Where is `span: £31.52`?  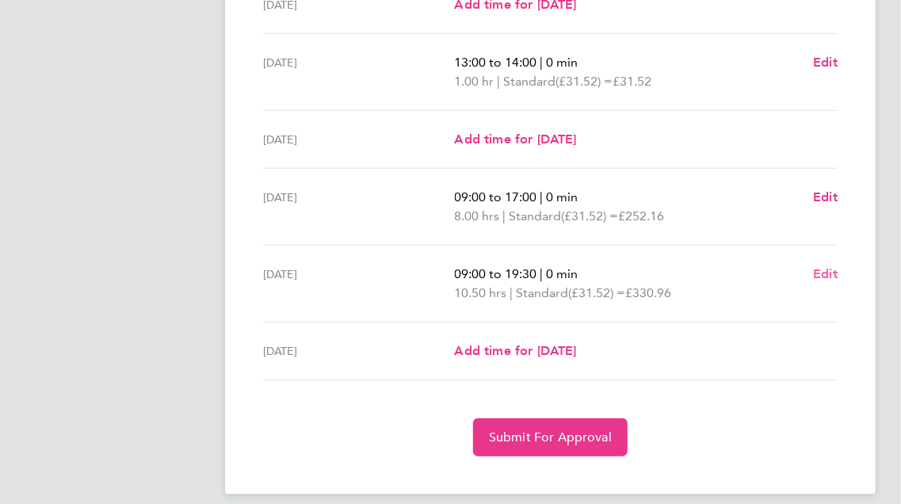 span: £31.52 is located at coordinates (632, 81).